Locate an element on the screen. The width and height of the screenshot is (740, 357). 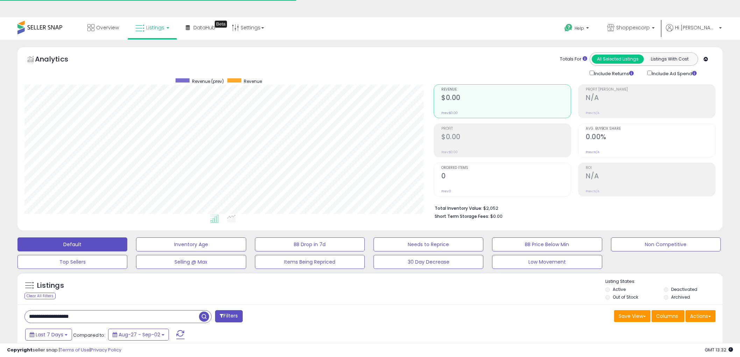
b: Short Term Storage Fees: is located at coordinates (462, 216).